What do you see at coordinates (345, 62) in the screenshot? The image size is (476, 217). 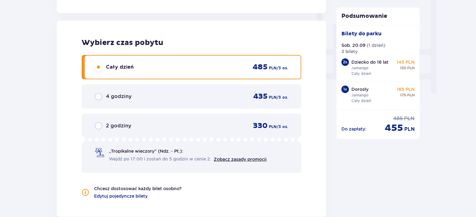 I see `div: 2 x` at bounding box center [345, 62].